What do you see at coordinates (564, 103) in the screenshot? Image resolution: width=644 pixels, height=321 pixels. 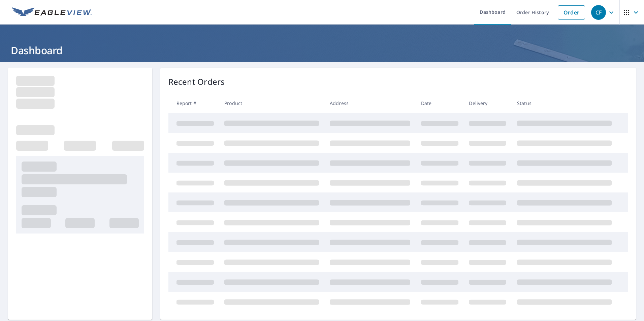 I see `th: Status` at bounding box center [564, 103].